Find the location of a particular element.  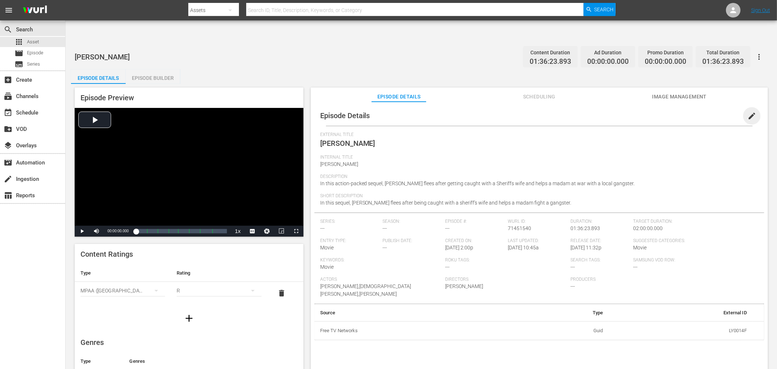

span: Ingestion is located at coordinates (8, 179).